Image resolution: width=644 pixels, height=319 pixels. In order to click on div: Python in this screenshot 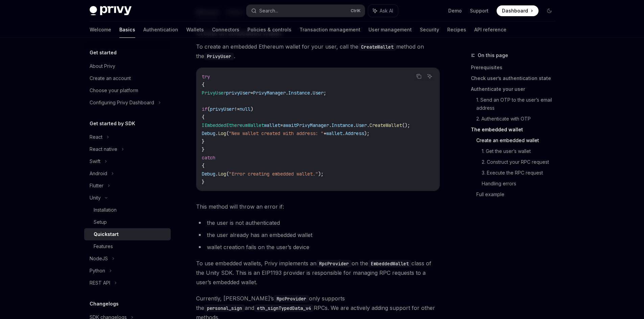, I will do `click(97, 271)`.